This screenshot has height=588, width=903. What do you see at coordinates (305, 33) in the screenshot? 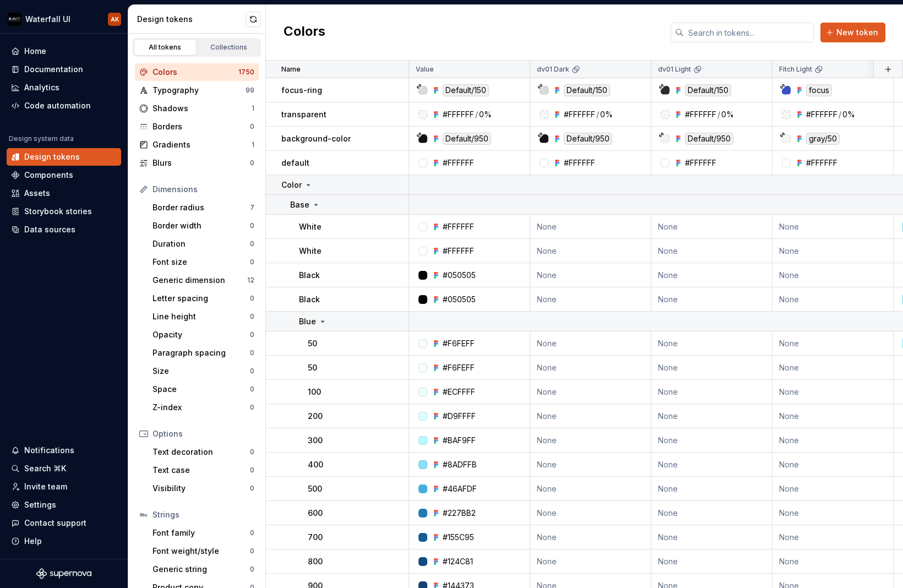
I see `h2: Colors` at bounding box center [305, 33].